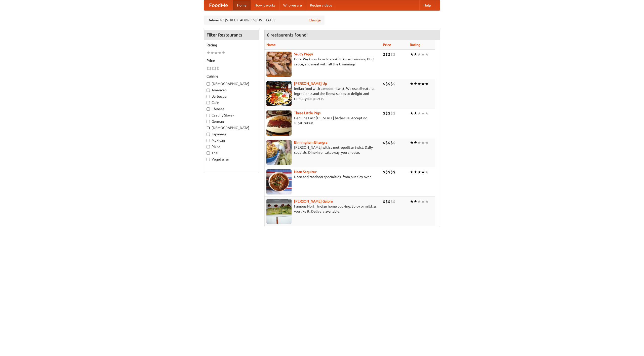 This screenshot has width=644, height=356. Describe the element at coordinates (279, 182) in the screenshot. I see `img: naansequitur.jpg` at that location.